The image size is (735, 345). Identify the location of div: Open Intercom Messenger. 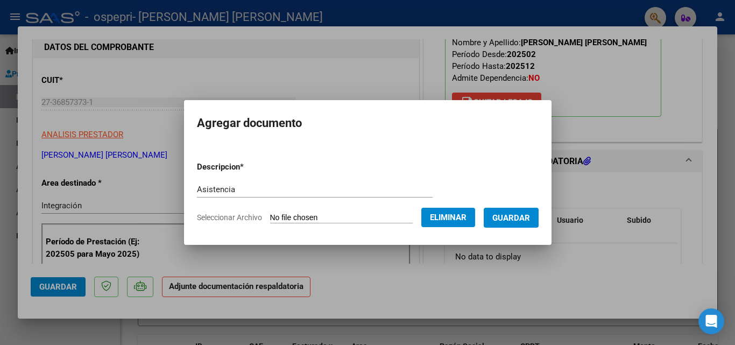
(711, 321).